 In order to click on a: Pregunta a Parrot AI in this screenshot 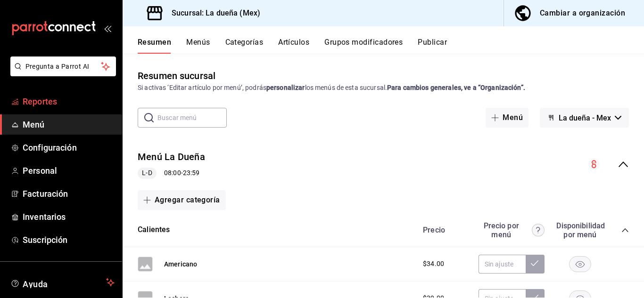, I will do `click(61, 73)`.